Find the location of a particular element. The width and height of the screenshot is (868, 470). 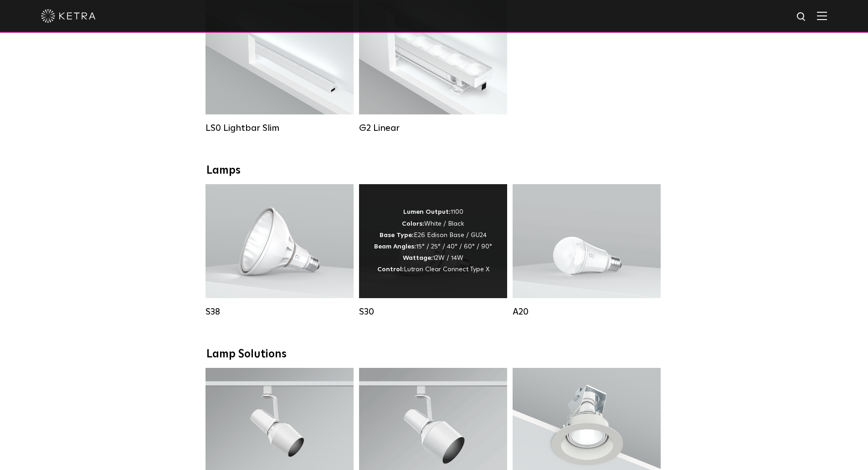

img: search icon is located at coordinates (801, 17).